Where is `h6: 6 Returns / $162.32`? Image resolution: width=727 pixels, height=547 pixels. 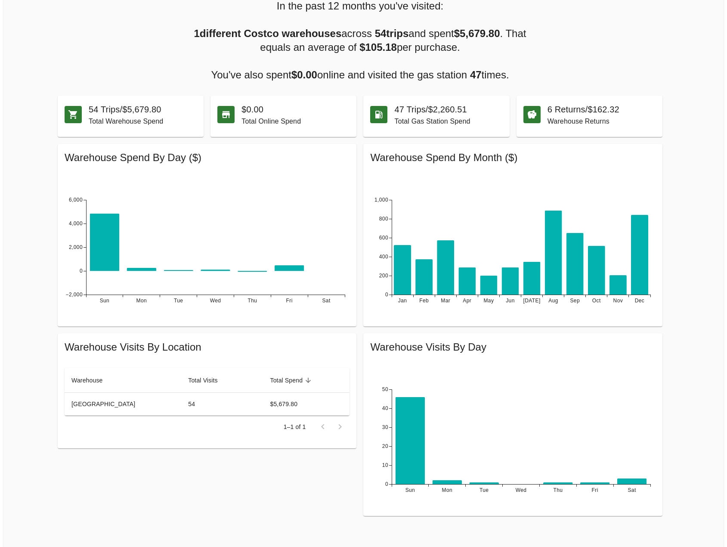 h6: 6 Returns / $162.32 is located at coordinates (602, 109).